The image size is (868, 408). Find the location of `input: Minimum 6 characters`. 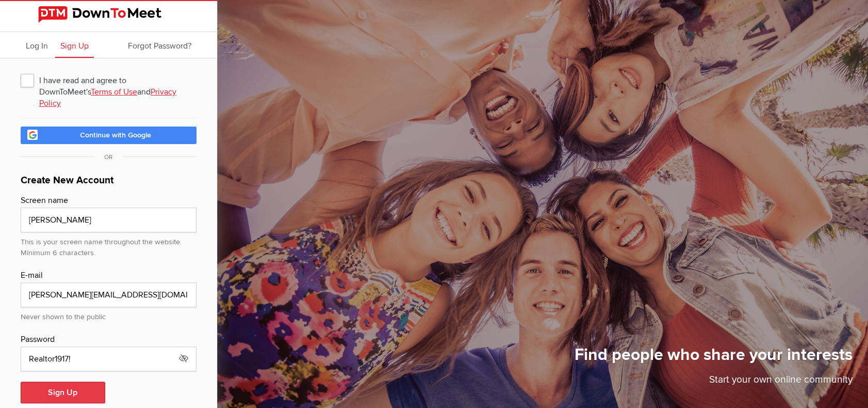

input: Minimum 6 characters is located at coordinates (108, 359).